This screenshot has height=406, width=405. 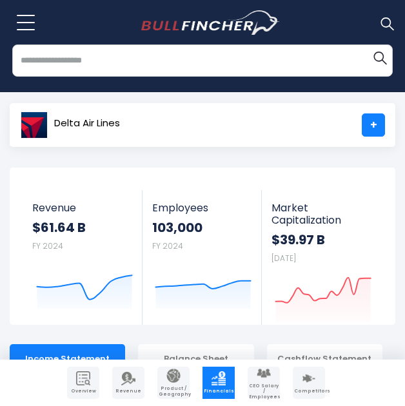 I want to click on span: Market Capitalization, so click(x=321, y=214).